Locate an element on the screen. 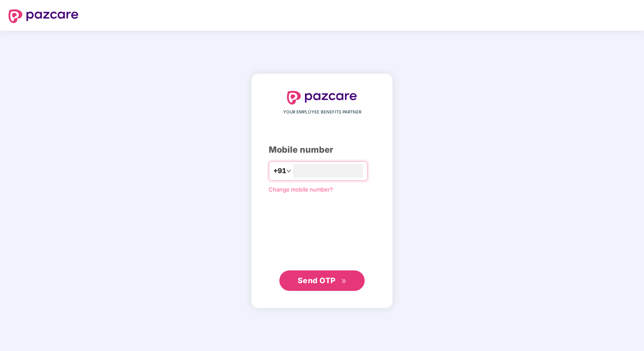 The height and width of the screenshot is (351, 644). a: Change mobile number? is located at coordinates (300, 189).